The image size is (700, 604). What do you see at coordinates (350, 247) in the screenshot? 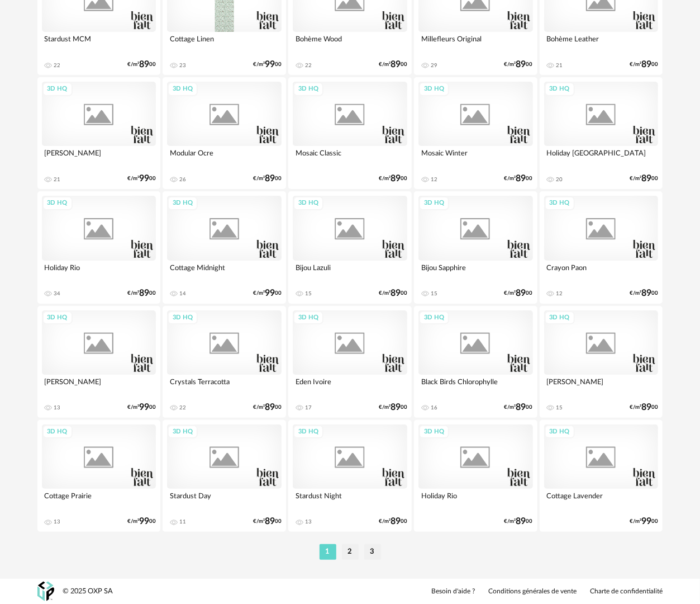
I see `a: 3D HQ Bijou Lazuli 15 €/m²8900` at bounding box center [350, 247].